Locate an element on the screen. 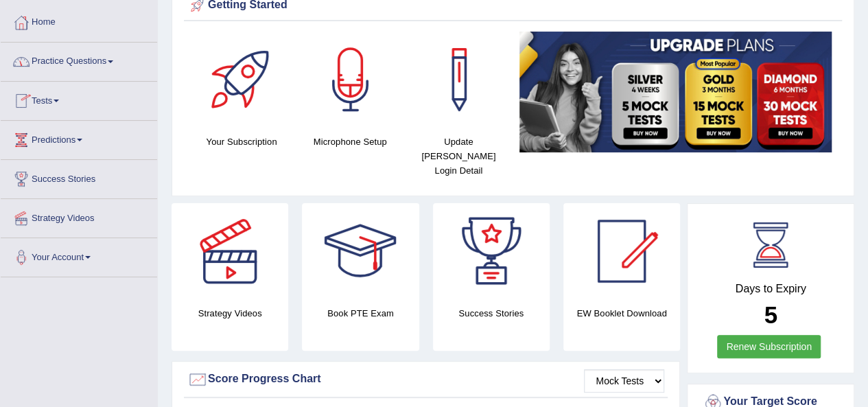 This screenshot has width=868, height=407. a: Home is located at coordinates (79, 21).